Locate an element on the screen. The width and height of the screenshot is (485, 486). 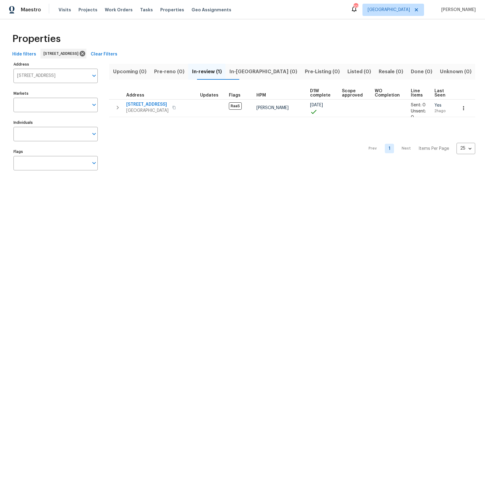
label: Individuals is located at coordinates (55, 123).